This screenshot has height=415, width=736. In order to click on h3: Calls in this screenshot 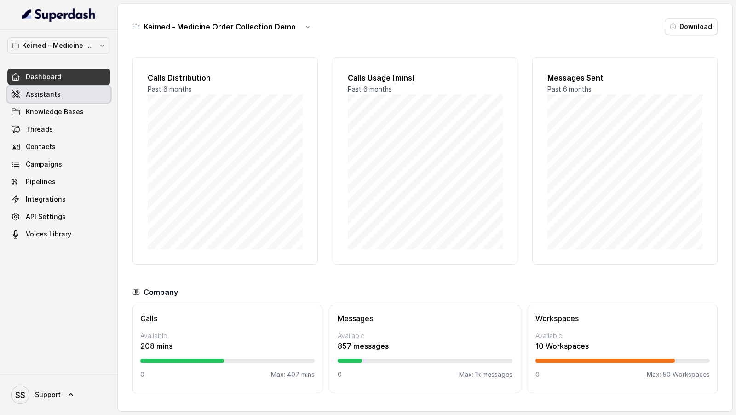, I will do `click(227, 318)`.